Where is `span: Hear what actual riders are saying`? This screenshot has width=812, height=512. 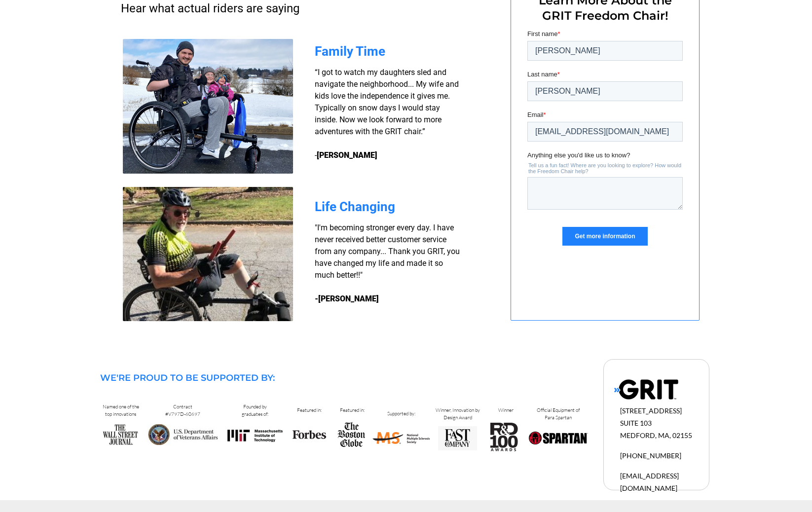
span: Hear what actual riders are saying is located at coordinates (210, 8).